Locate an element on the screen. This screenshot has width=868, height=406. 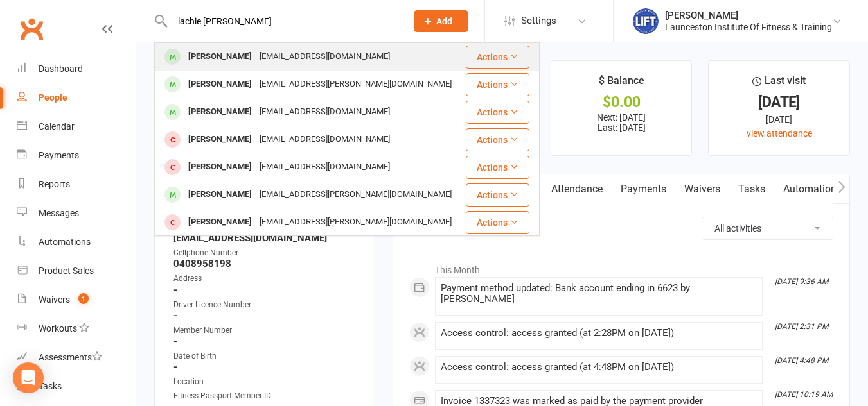
div: Fitness Passport Member ID is located at coordinates (265, 396).